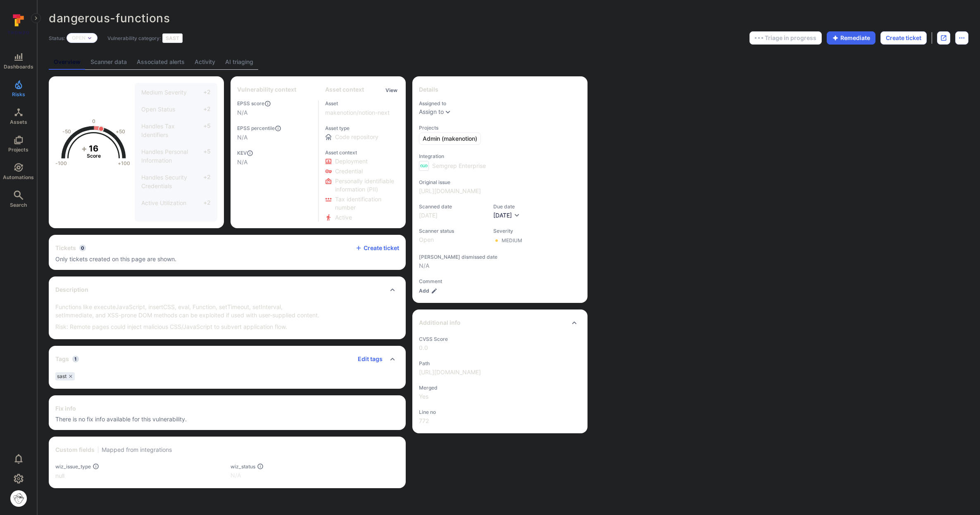  What do you see at coordinates (452, 231) in the screenshot?
I see `span: Scanner status` at bounding box center [452, 231].